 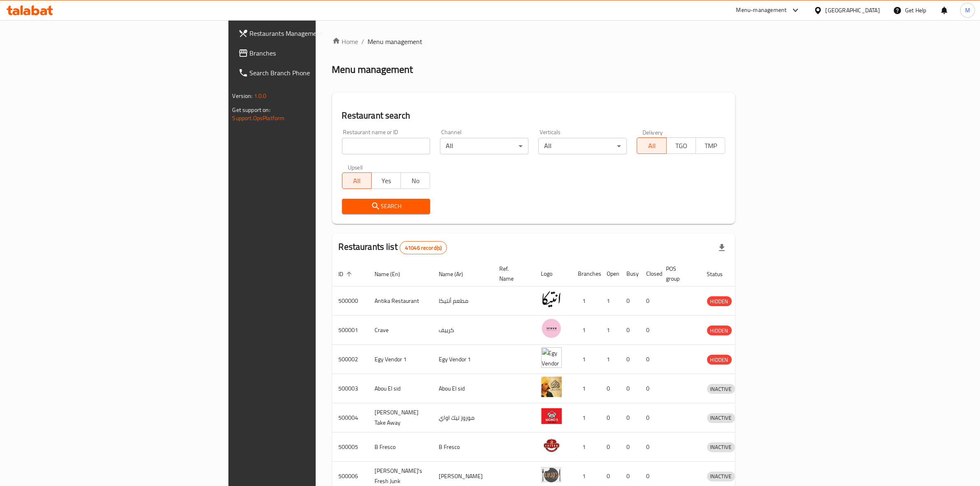 I want to click on div: Export file, so click(x=722, y=248).